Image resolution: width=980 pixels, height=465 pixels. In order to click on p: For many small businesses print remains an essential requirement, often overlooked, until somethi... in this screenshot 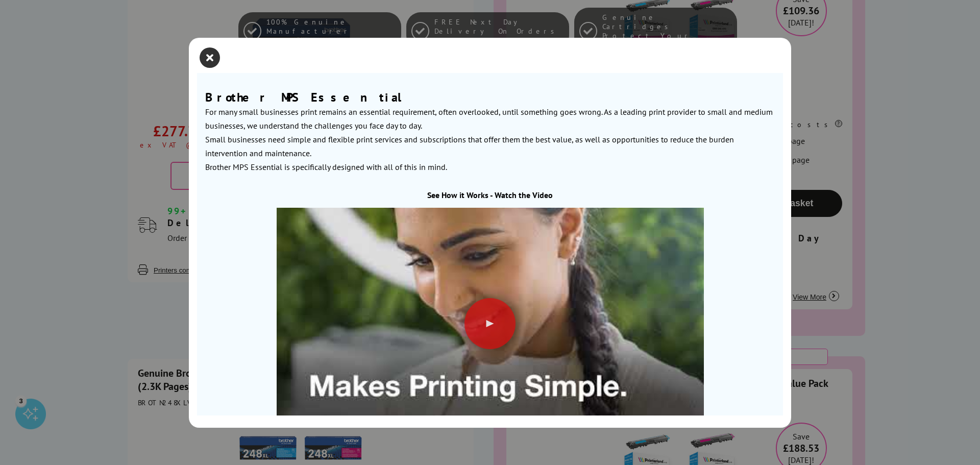, I will do `click(490, 119)`.